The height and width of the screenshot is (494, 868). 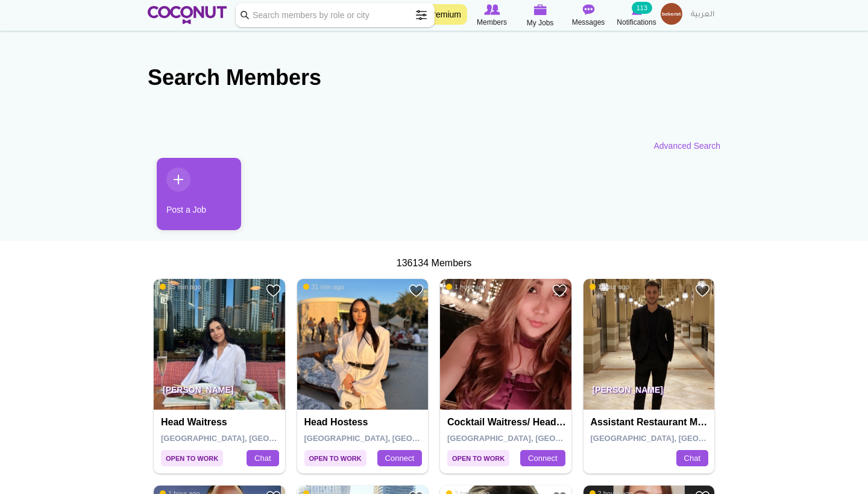 I want to click on span: 15 min ago, so click(x=180, y=287).